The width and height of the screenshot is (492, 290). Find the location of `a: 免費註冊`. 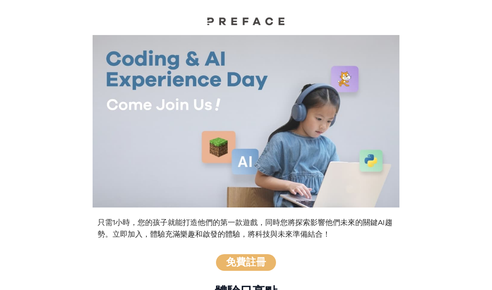

a: 免費註冊 is located at coordinates (246, 263).